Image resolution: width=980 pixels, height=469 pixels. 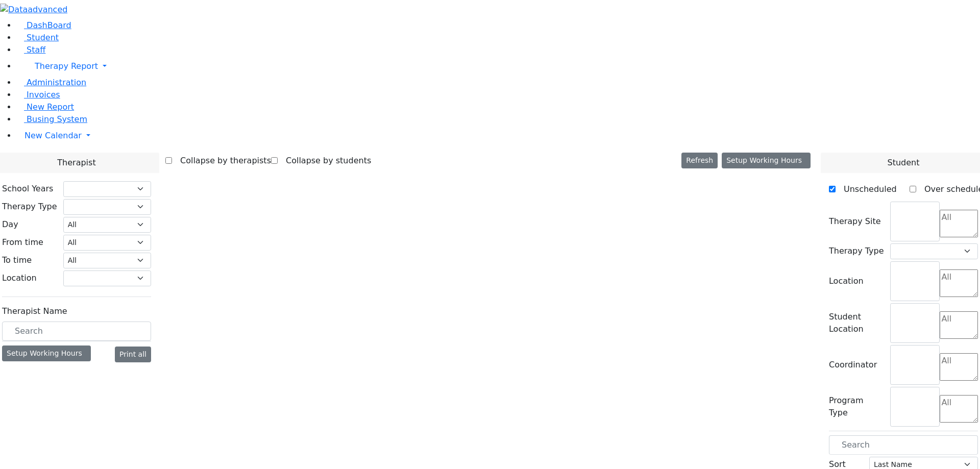 I want to click on label: Unscheduled, so click(x=866, y=190).